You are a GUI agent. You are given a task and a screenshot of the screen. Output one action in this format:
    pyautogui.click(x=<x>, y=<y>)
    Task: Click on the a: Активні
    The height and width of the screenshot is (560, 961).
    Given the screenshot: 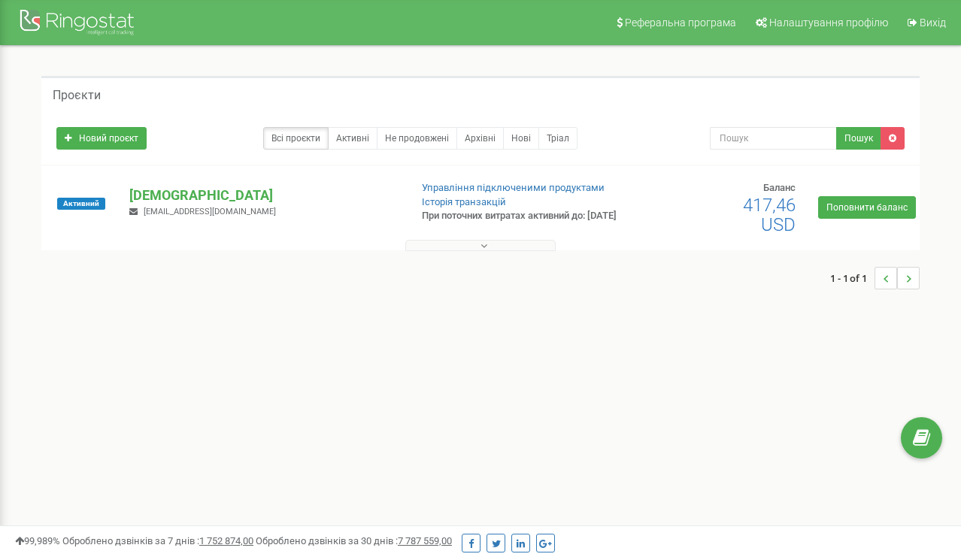 What is the action you would take?
    pyautogui.click(x=353, y=139)
    